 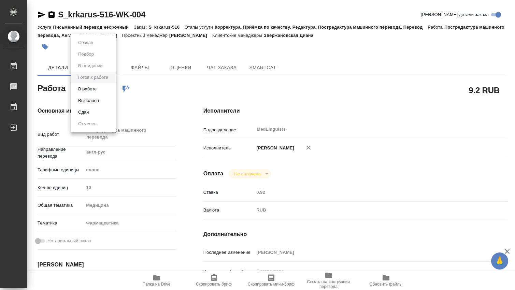 I want to click on button: В работе, so click(x=87, y=89).